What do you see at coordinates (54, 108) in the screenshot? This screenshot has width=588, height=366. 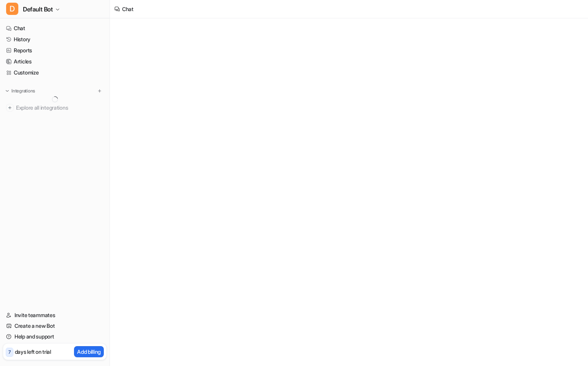 I see `a: Explore all integrations` at bounding box center [54, 108].